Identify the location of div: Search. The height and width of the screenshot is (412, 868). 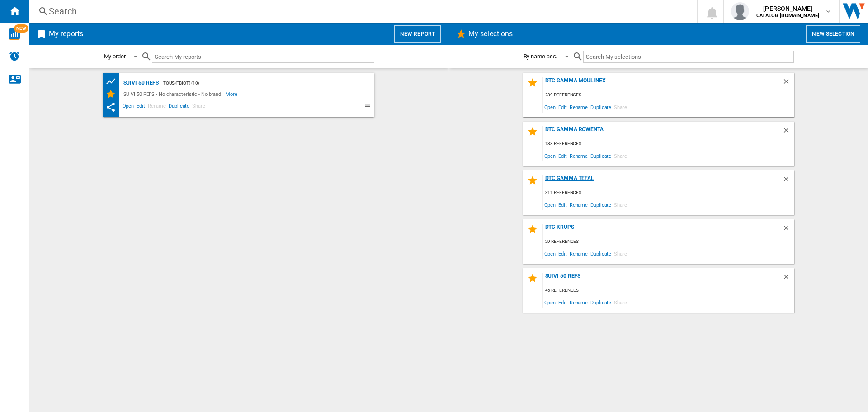
(361, 11).